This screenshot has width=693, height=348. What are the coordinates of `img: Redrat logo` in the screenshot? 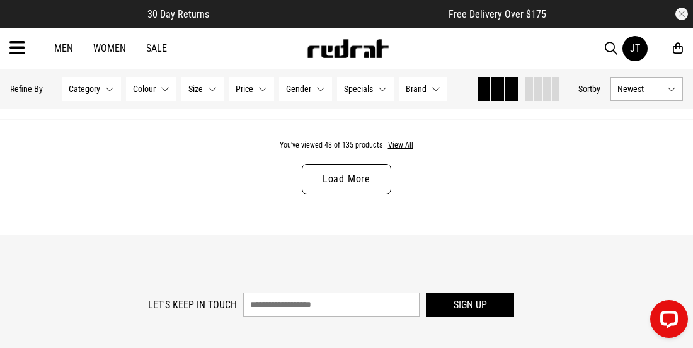 It's located at (348, 49).